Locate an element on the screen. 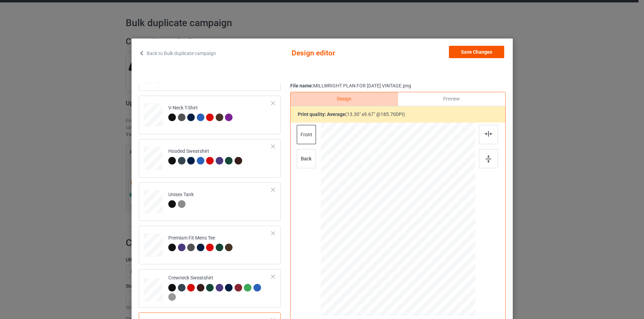 This screenshot has width=644, height=319. span: Design editor is located at coordinates (332, 54).